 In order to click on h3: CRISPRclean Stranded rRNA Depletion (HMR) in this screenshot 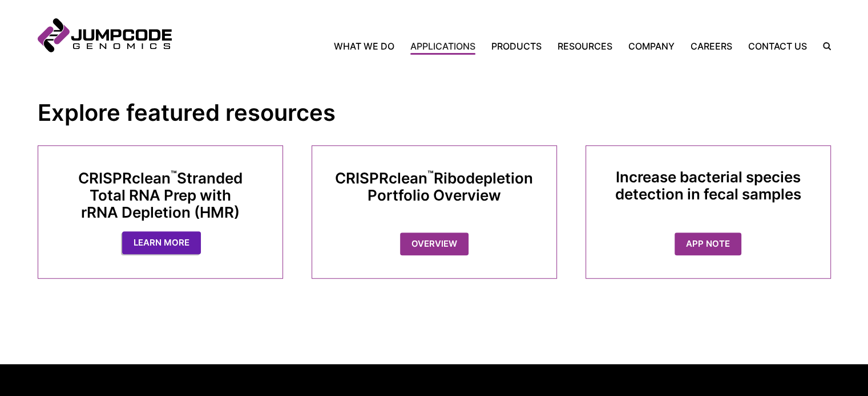, I will do `click(160, 194)`.